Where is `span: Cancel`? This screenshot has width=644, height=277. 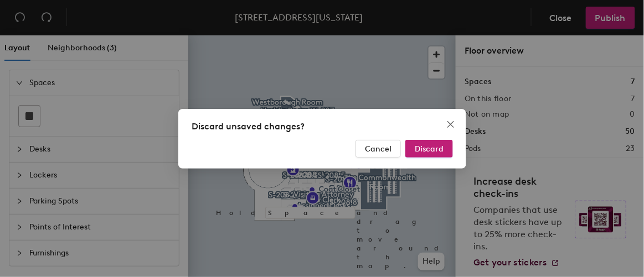
span: Cancel is located at coordinates (378, 148).